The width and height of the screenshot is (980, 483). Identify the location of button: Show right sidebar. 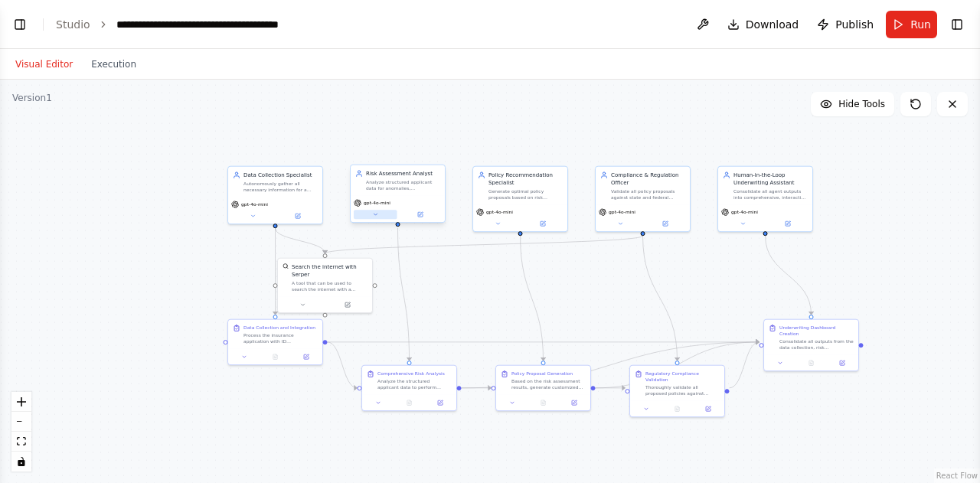
(957, 25).